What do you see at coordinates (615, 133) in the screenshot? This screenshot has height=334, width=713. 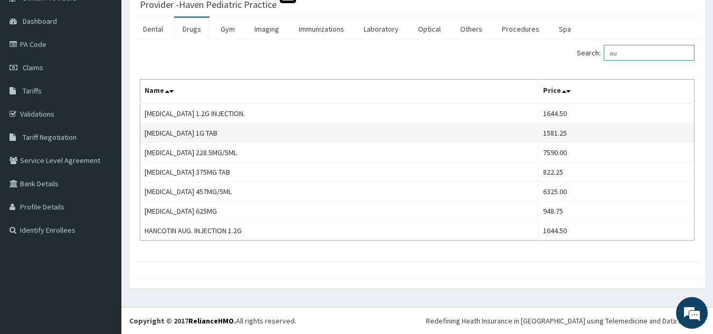 I see `td: 1581.25` at bounding box center [615, 133].